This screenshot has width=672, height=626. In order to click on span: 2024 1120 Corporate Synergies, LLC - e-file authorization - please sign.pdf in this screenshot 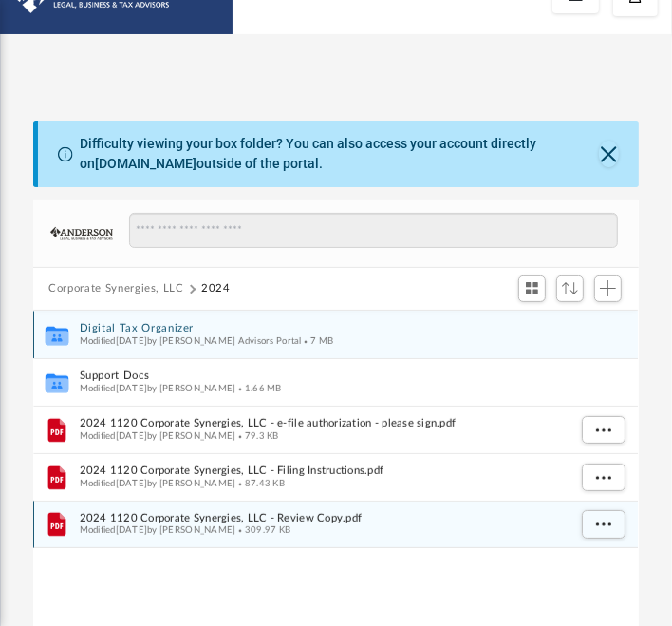, I will do `click(322, 423)`.